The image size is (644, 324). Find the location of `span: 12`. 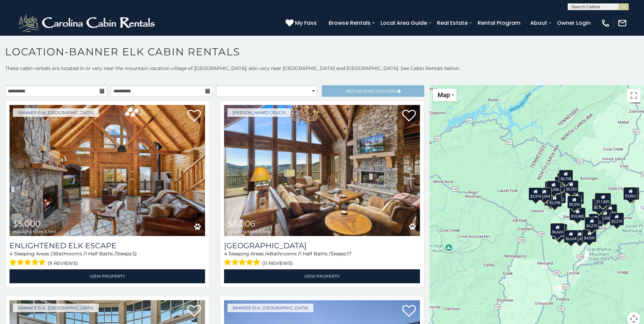

span: 12 is located at coordinates (135, 254).